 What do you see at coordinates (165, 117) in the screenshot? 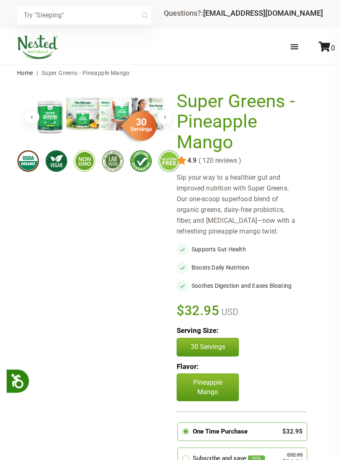
I see `button: Next` at bounding box center [165, 117].